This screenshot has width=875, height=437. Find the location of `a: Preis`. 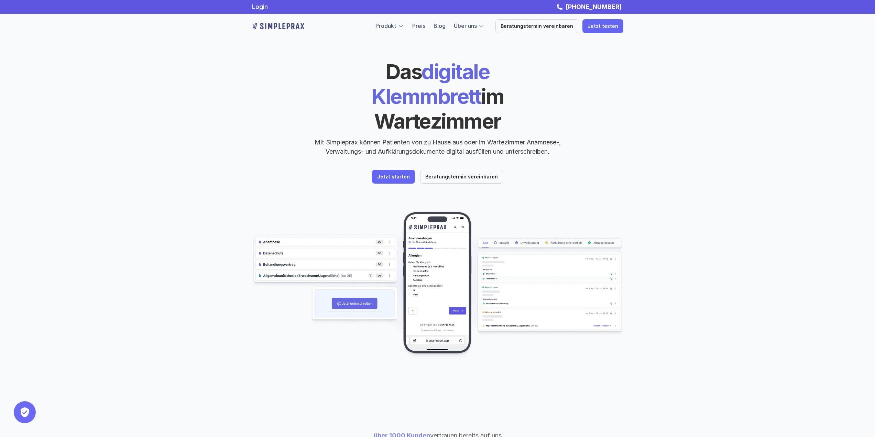

a: Preis is located at coordinates (419, 26).